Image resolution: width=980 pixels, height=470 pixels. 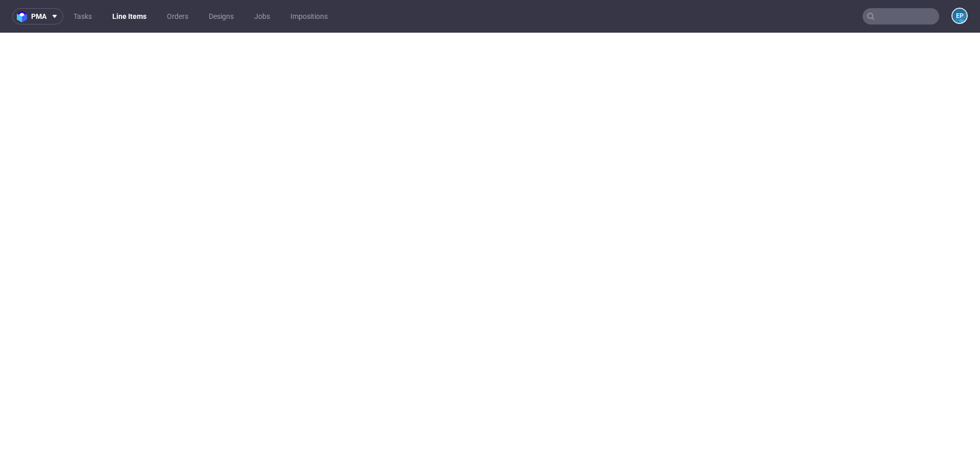 What do you see at coordinates (960, 16) in the screenshot?
I see `figcaption: EP` at bounding box center [960, 16].